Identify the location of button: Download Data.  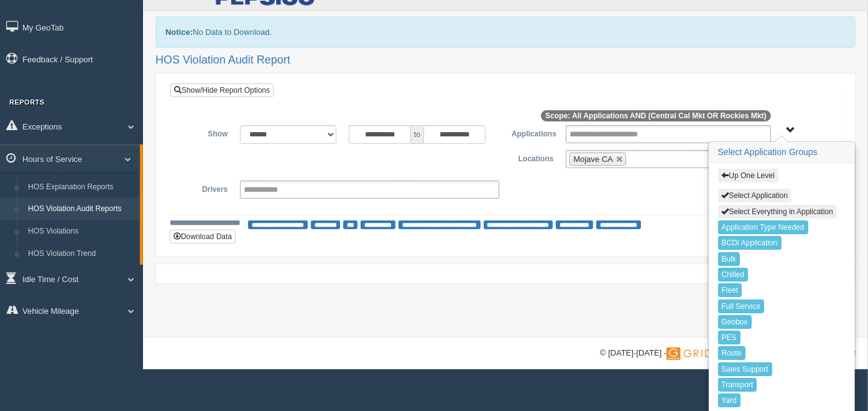
(203, 237).